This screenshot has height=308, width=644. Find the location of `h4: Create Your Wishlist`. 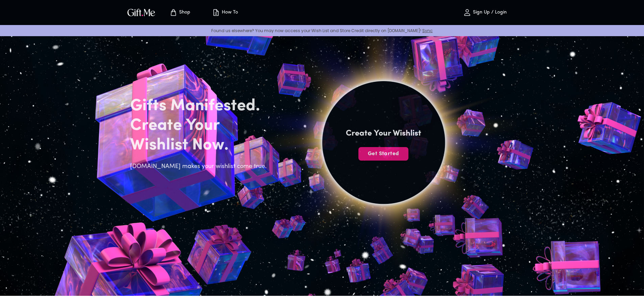

h4: Create Your Wishlist is located at coordinates (383, 134).